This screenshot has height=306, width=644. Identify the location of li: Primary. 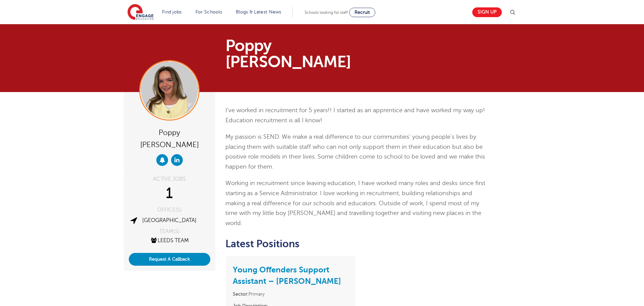
(290, 294).